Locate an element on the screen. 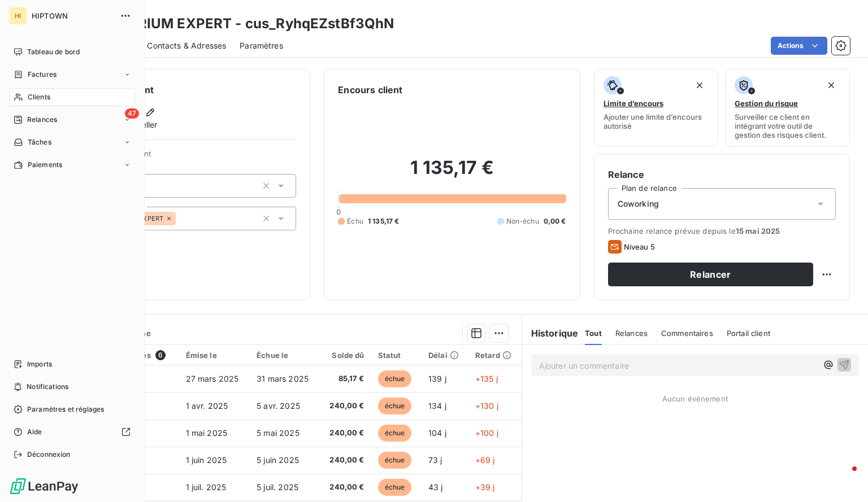  span: Tableau de bord is located at coordinates (53, 52).